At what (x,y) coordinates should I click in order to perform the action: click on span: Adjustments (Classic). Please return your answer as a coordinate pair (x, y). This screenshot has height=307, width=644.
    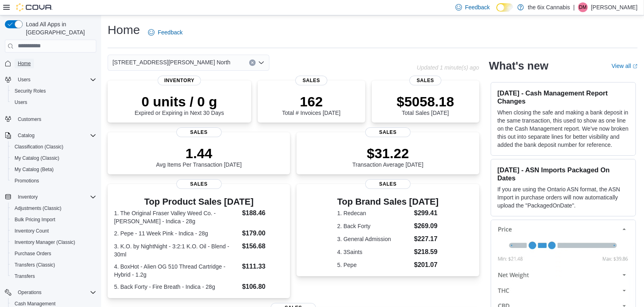
    Looking at the image, I should click on (54, 208).